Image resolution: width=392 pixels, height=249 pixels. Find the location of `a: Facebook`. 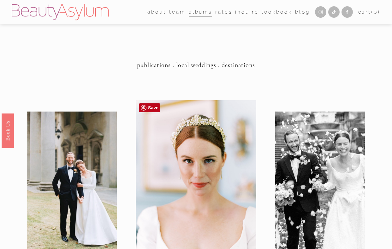

a: Facebook is located at coordinates (347, 12).